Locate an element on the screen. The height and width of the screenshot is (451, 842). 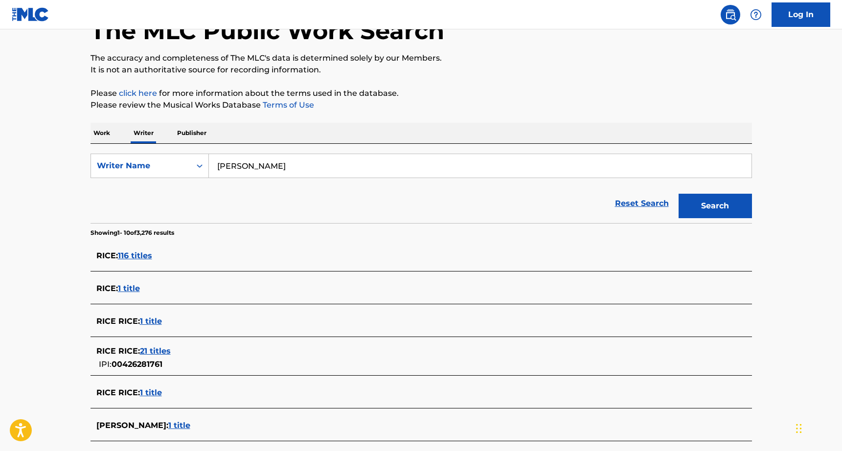
div: Help is located at coordinates (756, 15).